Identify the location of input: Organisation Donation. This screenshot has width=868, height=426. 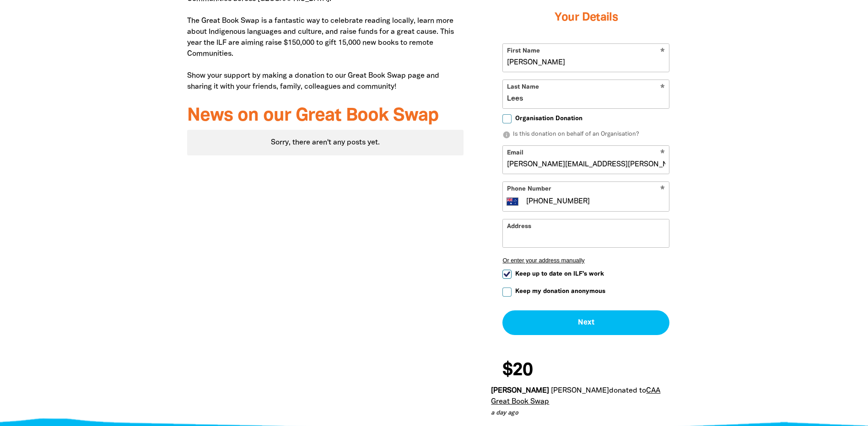
(507, 119).